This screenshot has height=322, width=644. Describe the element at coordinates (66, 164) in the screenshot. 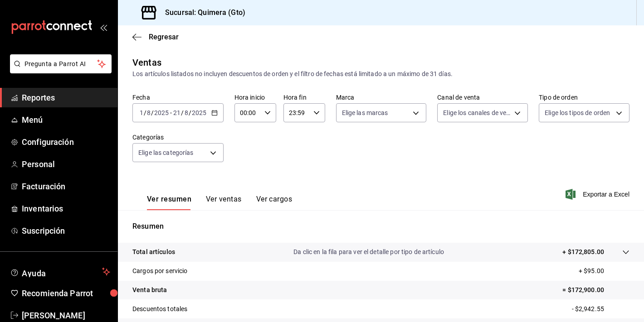

I see `span: Personal` at that location.